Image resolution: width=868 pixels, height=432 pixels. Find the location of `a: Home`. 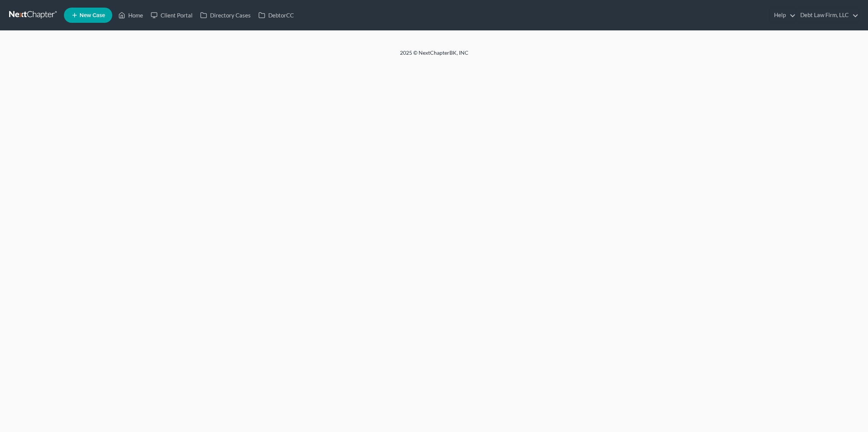

a: Home is located at coordinates (131, 15).